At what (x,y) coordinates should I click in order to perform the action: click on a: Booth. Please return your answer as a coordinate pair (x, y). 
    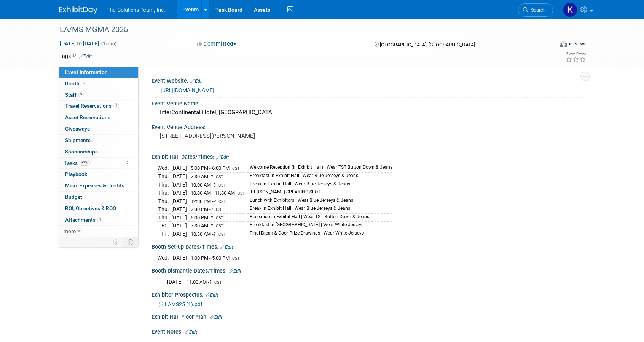
    Looking at the image, I should click on (98, 84).